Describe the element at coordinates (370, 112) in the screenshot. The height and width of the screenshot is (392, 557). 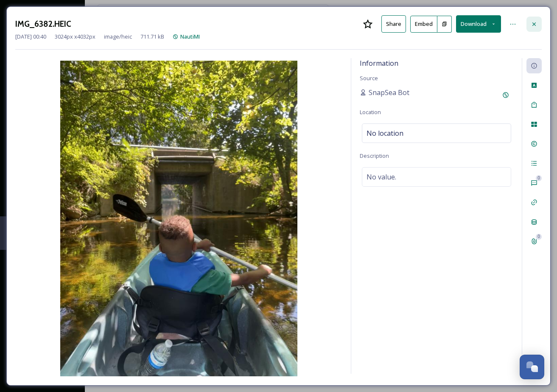
I see `span: Location` at that location.